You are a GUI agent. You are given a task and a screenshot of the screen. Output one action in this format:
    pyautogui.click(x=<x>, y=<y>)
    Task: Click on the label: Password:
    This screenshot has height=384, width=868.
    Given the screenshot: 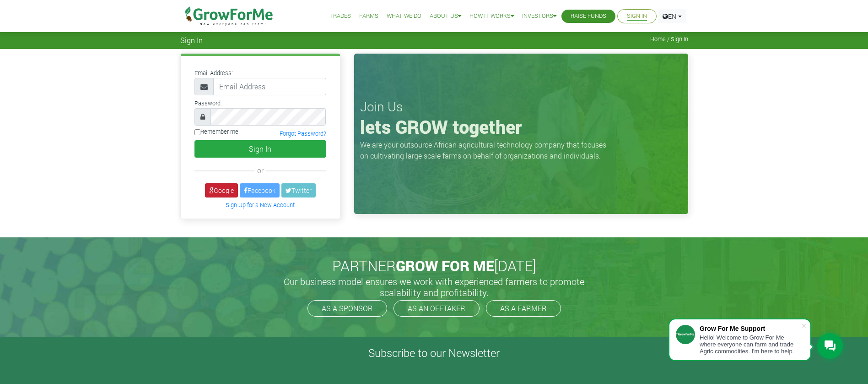 What is the action you would take?
    pyautogui.click(x=208, y=103)
    